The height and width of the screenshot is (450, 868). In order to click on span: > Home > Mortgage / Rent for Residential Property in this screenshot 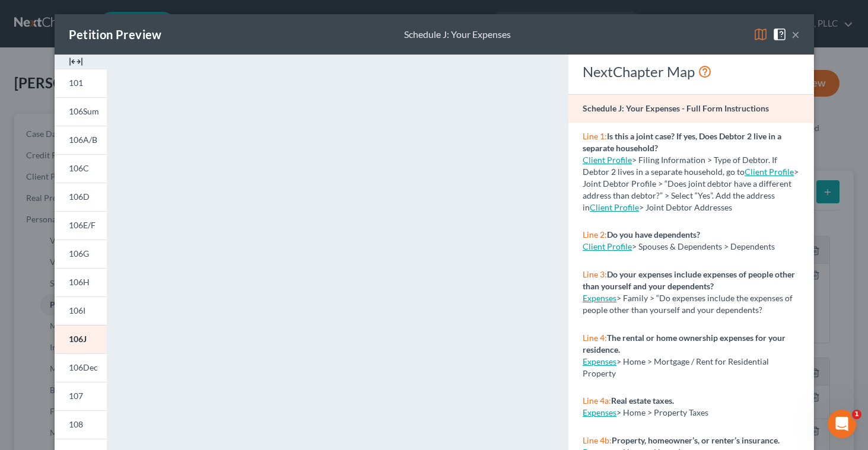, I will do `click(676, 367)`.